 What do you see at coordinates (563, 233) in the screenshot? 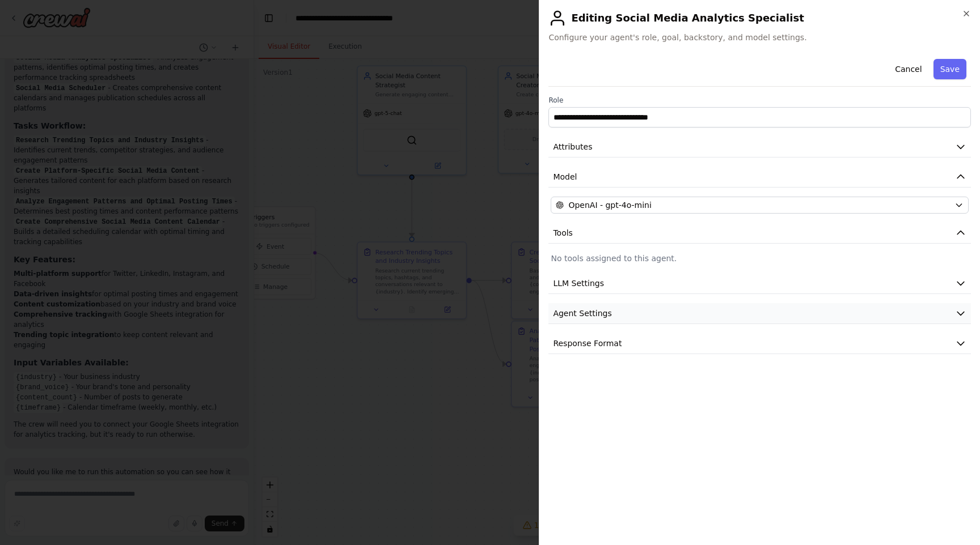
I see `span: Tools` at bounding box center [563, 233].